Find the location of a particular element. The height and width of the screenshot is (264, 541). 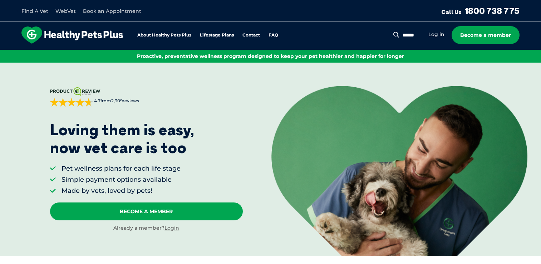

a: WebVet is located at coordinates (65, 11).